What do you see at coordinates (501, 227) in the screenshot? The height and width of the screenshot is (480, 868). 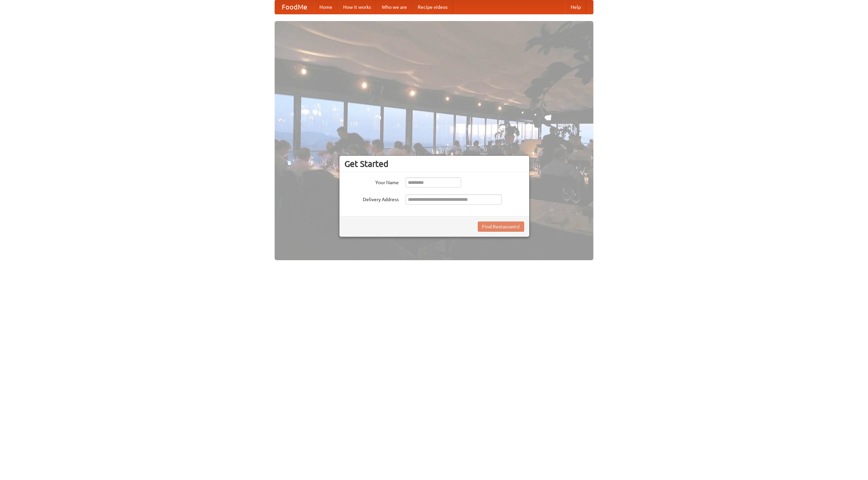 I see `button: Find Restaurants!` at bounding box center [501, 227].